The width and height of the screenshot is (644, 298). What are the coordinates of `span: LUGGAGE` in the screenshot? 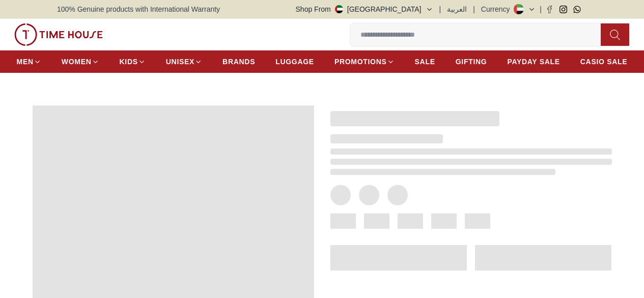 It's located at (295, 62).